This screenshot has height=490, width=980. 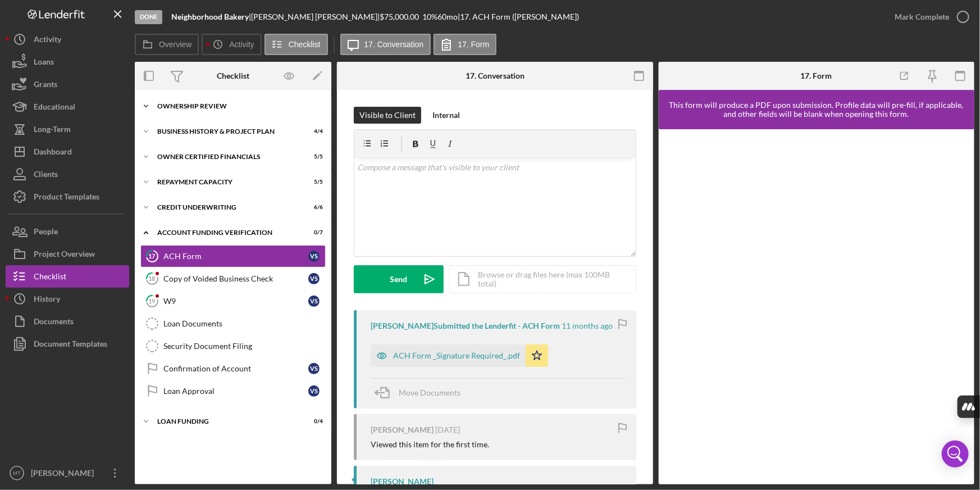 I want to click on div: This form will produce a PDF upon submission. Profile data will pre-fill, if applicable, and othe..., so click(x=817, y=110).